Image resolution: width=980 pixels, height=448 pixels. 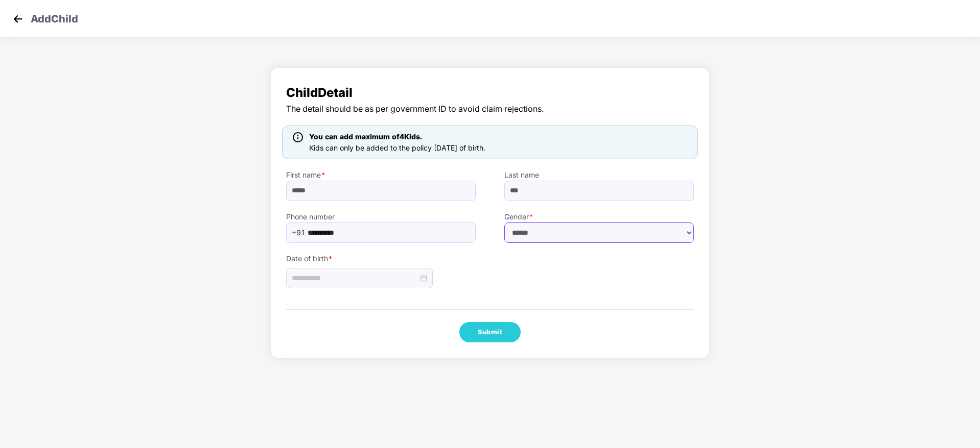 I want to click on button: Submit, so click(x=490, y=332).